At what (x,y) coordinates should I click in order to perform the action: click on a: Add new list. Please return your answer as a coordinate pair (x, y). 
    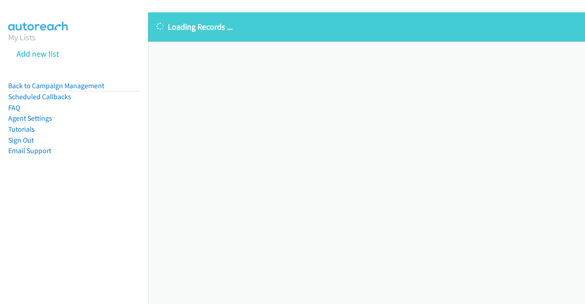
    Looking at the image, I should click on (37, 53).